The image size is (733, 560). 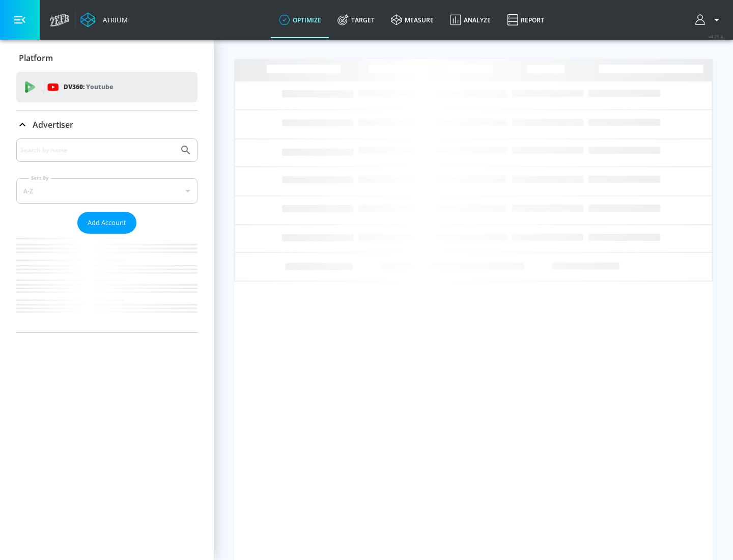 What do you see at coordinates (412, 20) in the screenshot?
I see `a: measure` at bounding box center [412, 20].